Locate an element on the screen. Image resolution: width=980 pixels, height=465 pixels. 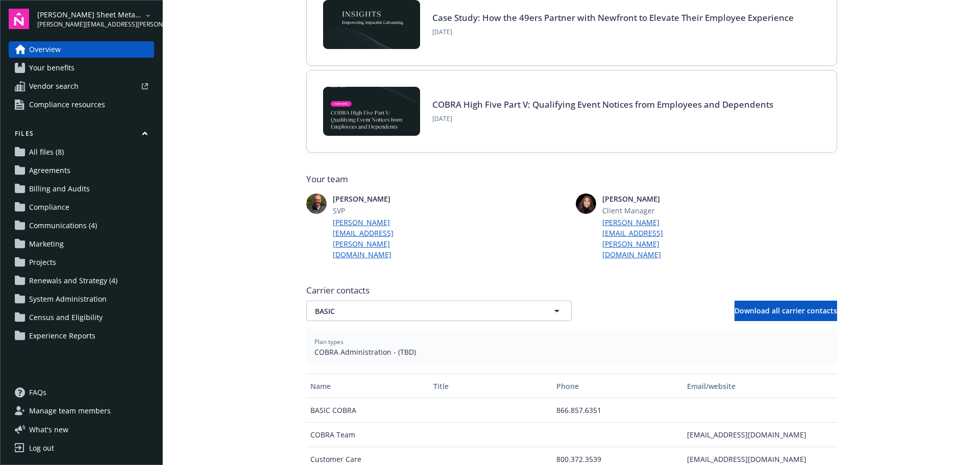
a: Case Study: How the 49ers Partner with Newfront to Elevate Their Employee Experience is located at coordinates (612, 18).